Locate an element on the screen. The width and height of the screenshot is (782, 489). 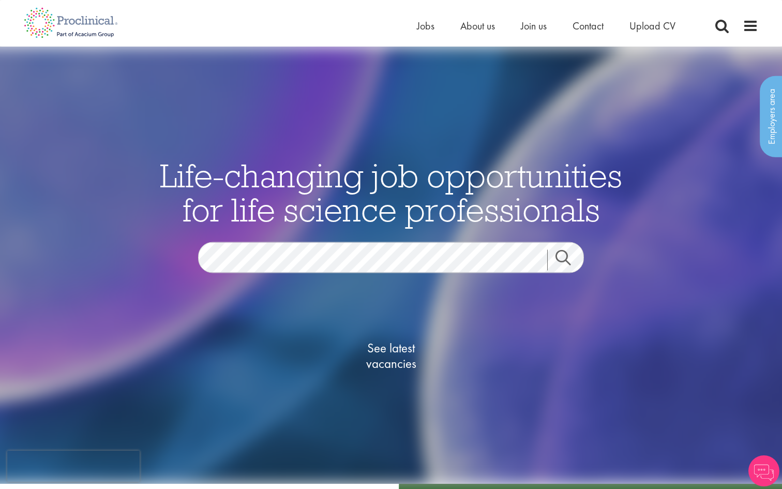
span: Jobs is located at coordinates (426, 26).